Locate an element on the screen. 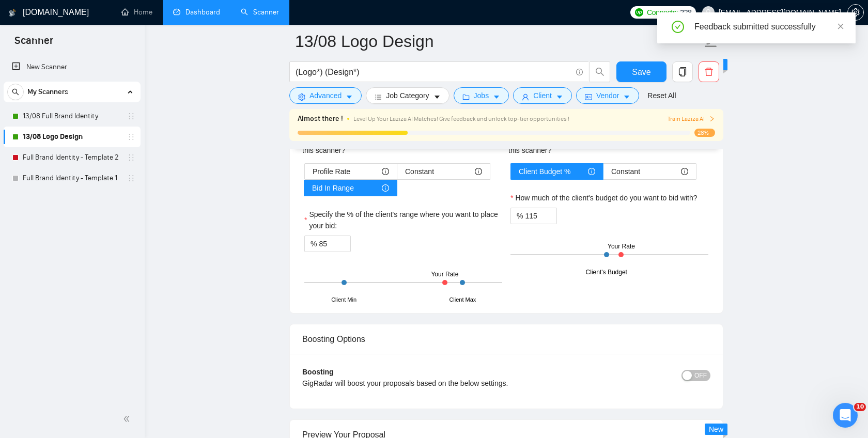 Image resolution: width=868 pixels, height=438 pixels. span: Level Up Your Laziza AI Matches! Give feedback and unlock top-tier opportunities ! is located at coordinates (461, 119).